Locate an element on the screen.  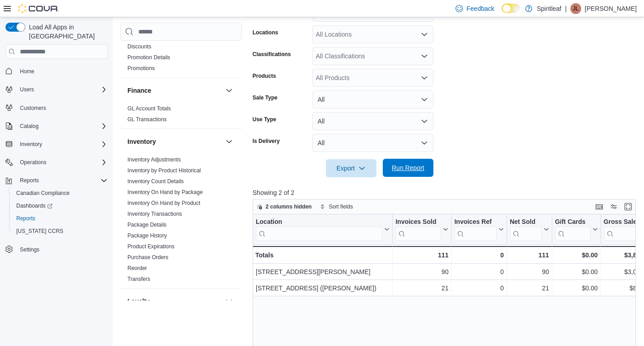
label: Products is located at coordinates (265, 76).